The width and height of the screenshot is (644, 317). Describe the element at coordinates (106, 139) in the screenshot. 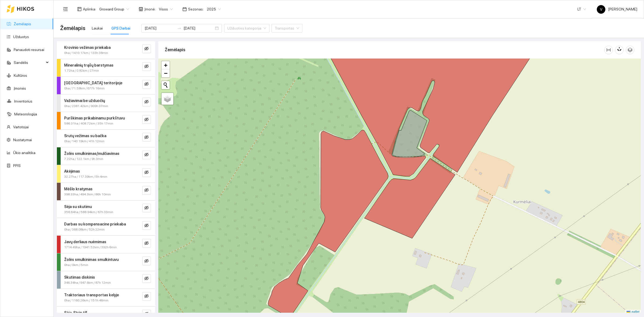

I see `div: Srutų vežimas su bačka0ha / 140.19km / 41h 12mineye-invisible` at that location.